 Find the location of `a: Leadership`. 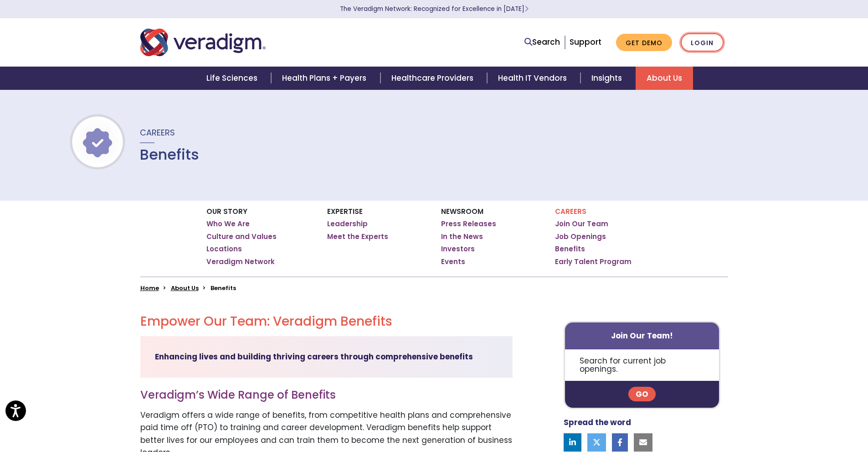

a: Leadership is located at coordinates (347, 224).